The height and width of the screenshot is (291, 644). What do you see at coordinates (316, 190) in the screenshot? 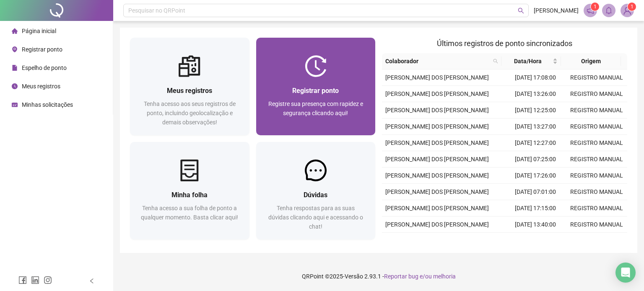
I see `a: DúvidasTenha respostas para as suas dúvidas clicando aqui e acessando o chat!` at bounding box center [316, 190].